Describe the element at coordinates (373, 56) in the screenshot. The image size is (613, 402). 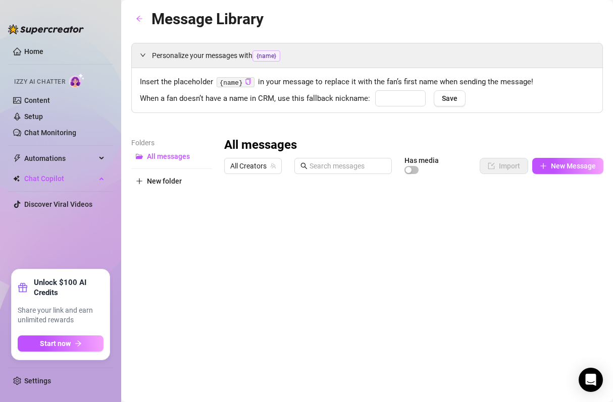
I see `span: Personalize your messages with` at that location.